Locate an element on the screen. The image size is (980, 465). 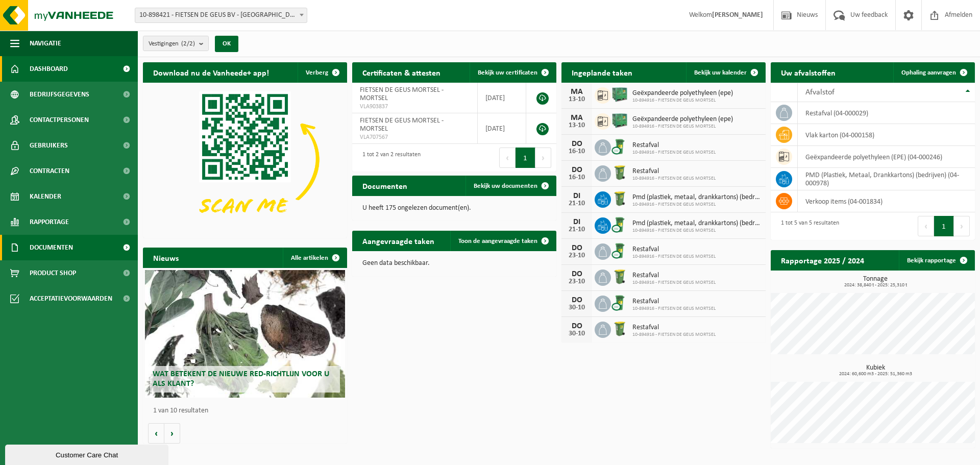
a: Bekijk rapportage is located at coordinates (936, 260).